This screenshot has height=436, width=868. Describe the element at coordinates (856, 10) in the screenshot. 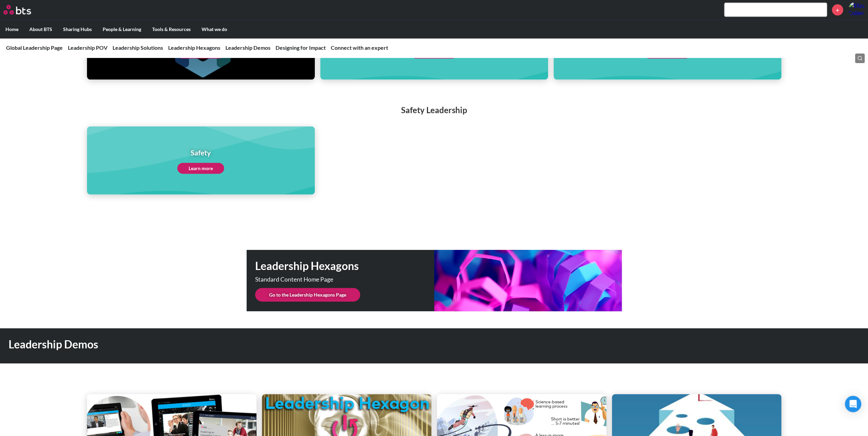

I see `img: Eliza Collenette` at that location.